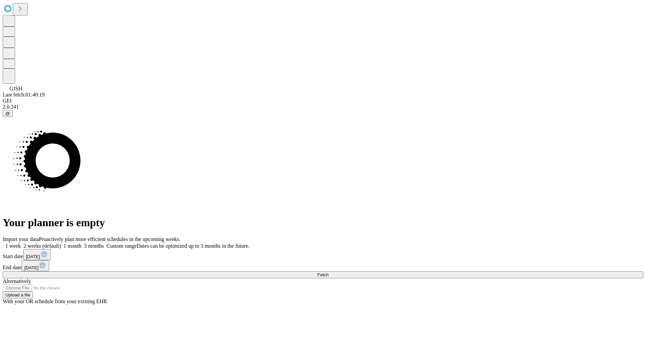 The width and height of the screenshot is (646, 363). Describe the element at coordinates (21, 239) in the screenshot. I see `span: Import your data` at that location.